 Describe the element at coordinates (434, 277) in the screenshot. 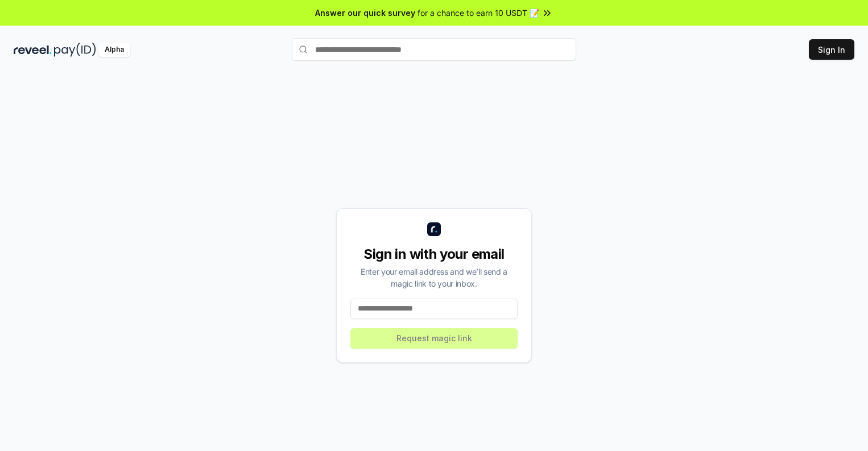

I see `div: Enter your email address and we’ll send a magic link to your inbox.` at that location.